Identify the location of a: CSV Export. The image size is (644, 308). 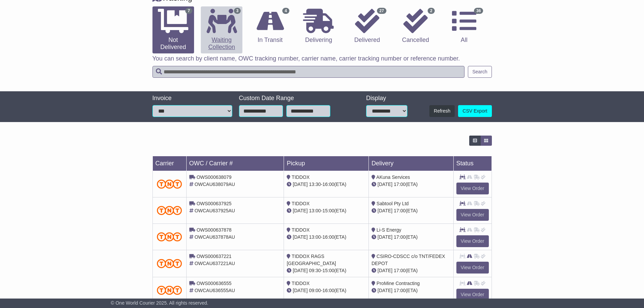
(475, 111).